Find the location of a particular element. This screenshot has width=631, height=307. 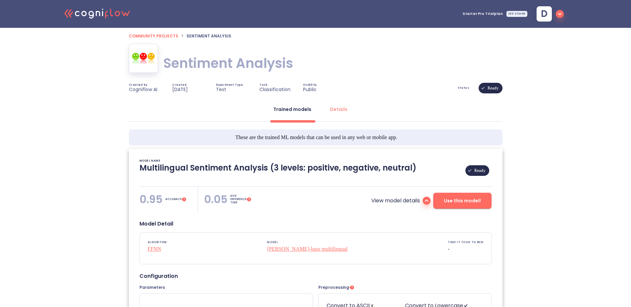

p: Model Detail is located at coordinates (156, 224).